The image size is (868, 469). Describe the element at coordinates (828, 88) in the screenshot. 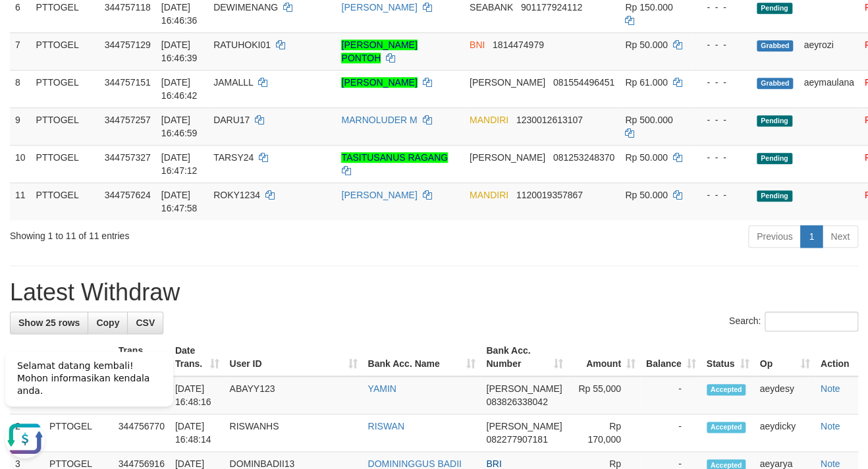

I see `td: aeymaulana` at that location.